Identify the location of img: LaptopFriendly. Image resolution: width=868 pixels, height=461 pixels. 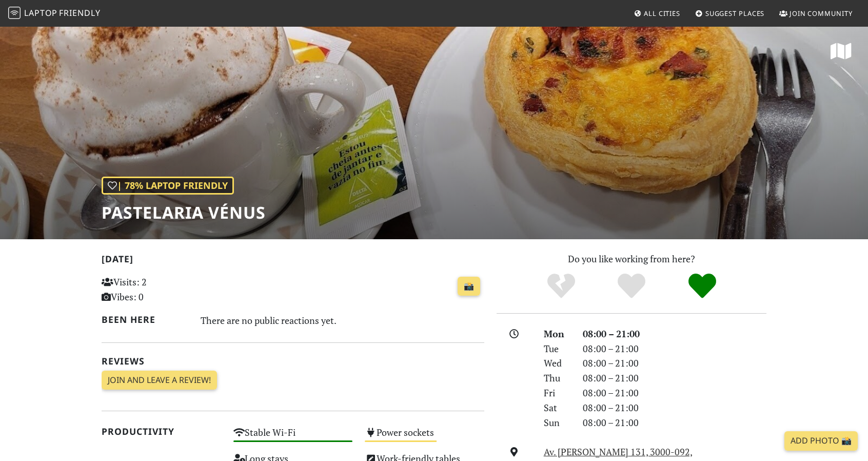
(14, 13).